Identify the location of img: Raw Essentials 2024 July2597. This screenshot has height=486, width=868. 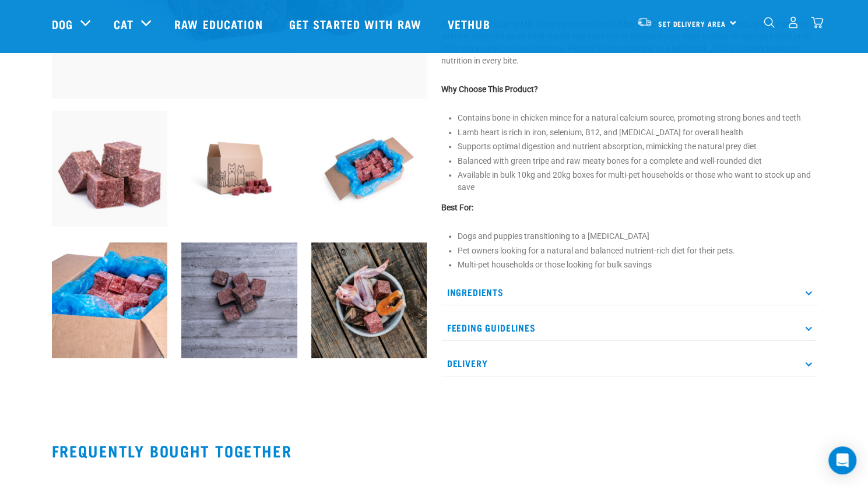
(110, 300).